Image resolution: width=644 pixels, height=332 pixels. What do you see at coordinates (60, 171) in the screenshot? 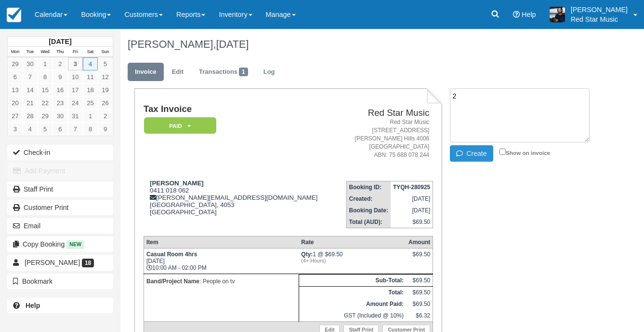
I see `button: Add Payment` at bounding box center [60, 171].